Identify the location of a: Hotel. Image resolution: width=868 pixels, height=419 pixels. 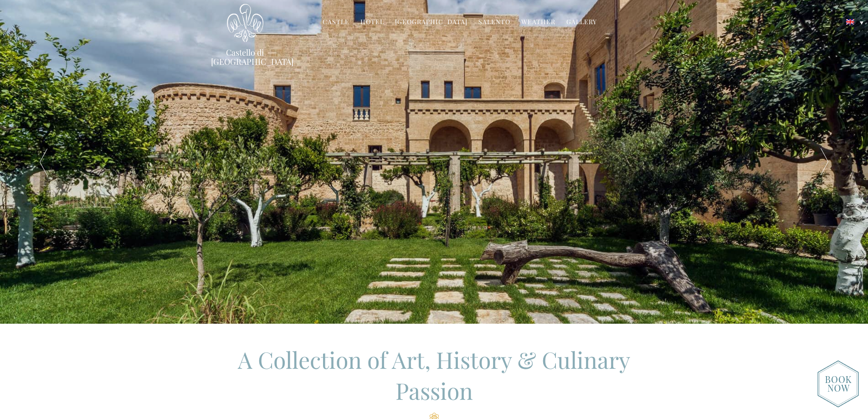
(372, 22).